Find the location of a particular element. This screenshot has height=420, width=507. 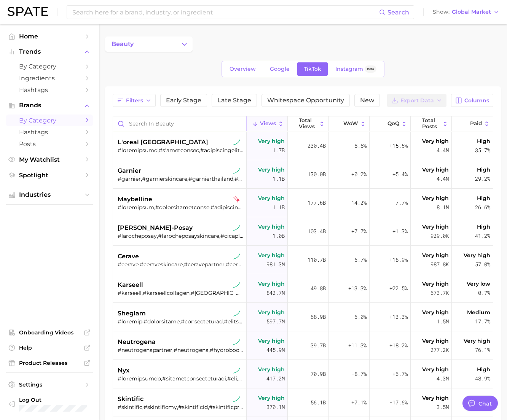

a: Spotlight is located at coordinates (50, 175).